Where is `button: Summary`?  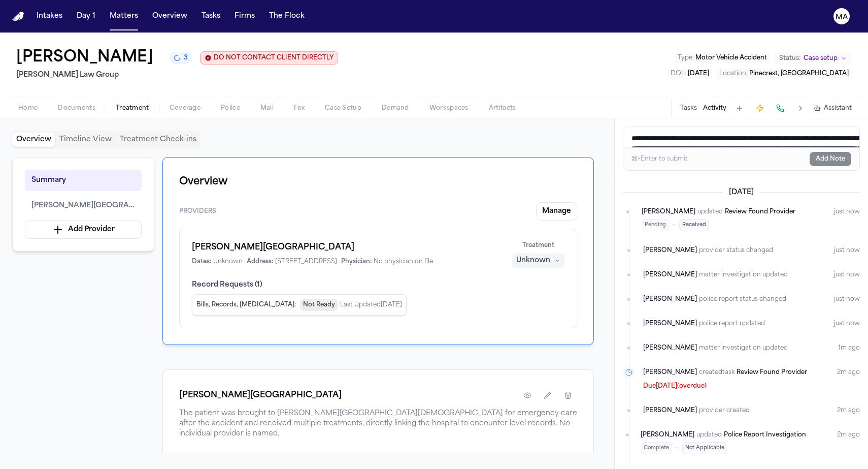 button: Summary is located at coordinates (83, 181).